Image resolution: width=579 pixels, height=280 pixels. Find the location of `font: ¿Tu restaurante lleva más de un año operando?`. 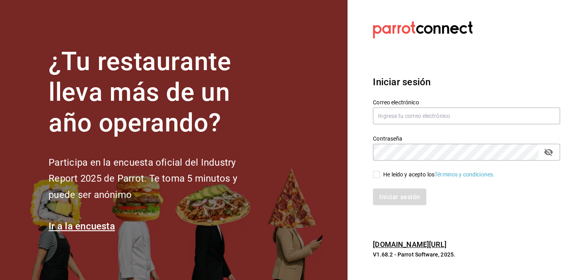

font: ¿Tu restaurante lleva más de un año operando? is located at coordinates (140, 92).